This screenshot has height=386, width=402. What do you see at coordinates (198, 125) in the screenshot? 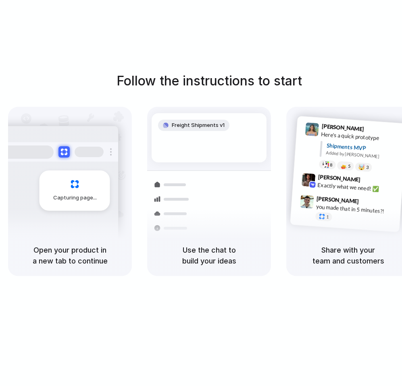
I see `span: Freight Shipments v1` at bounding box center [198, 125].